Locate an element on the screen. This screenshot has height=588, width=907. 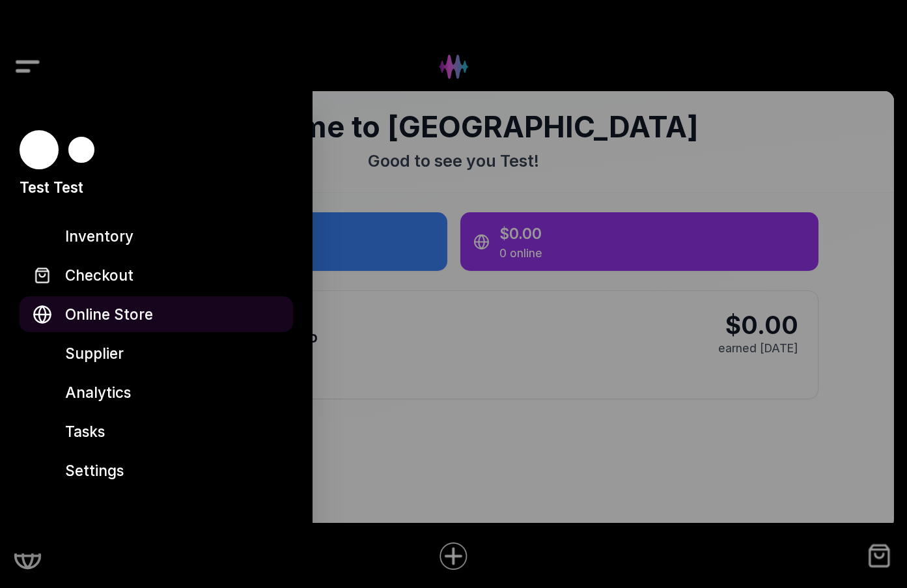
span: Settings is located at coordinates (94, 470).